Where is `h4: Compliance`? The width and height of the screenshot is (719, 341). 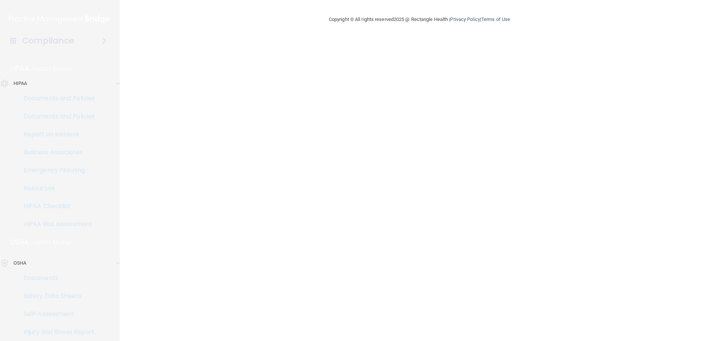 h4: Compliance is located at coordinates (48, 41).